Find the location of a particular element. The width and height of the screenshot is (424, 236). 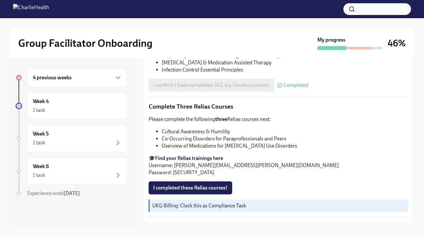

div: 4 previous weeks is located at coordinates (77, 78).